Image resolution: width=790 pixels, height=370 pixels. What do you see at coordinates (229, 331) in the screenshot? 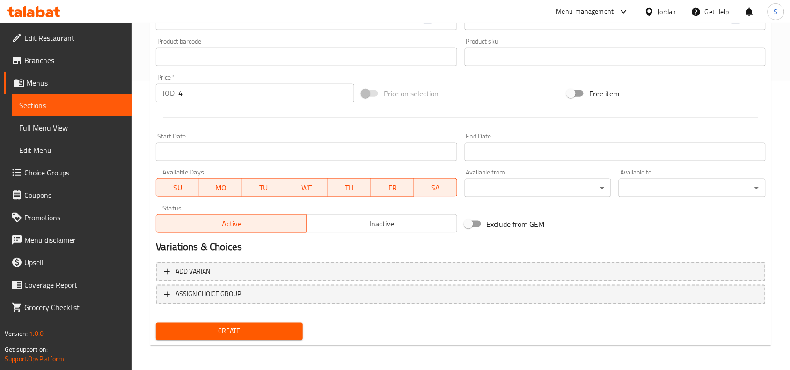
I see `button: Create` at bounding box center [229, 331].